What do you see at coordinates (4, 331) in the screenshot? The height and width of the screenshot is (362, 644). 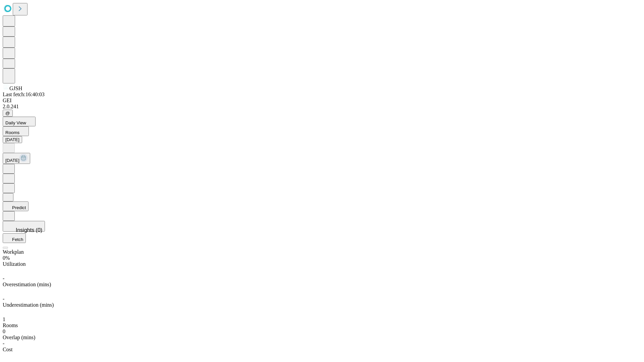 I see `span: 0` at bounding box center [4, 331].